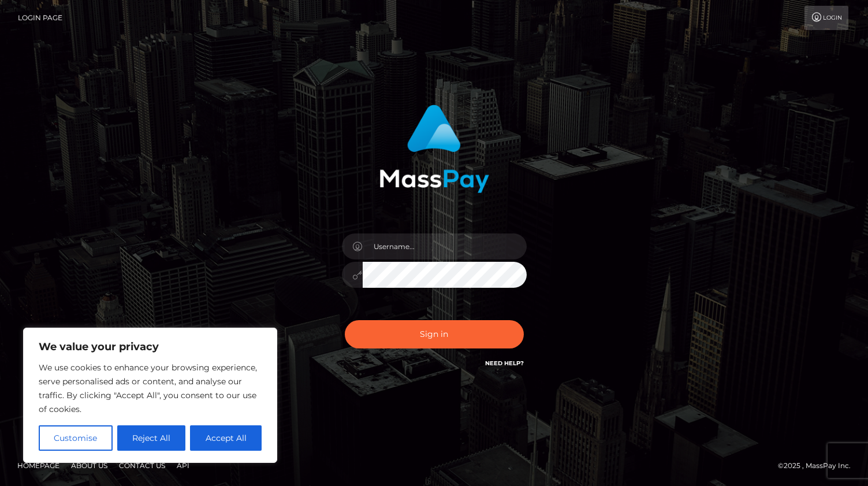  What do you see at coordinates (76, 438) in the screenshot?
I see `button: Customise` at bounding box center [76, 438].